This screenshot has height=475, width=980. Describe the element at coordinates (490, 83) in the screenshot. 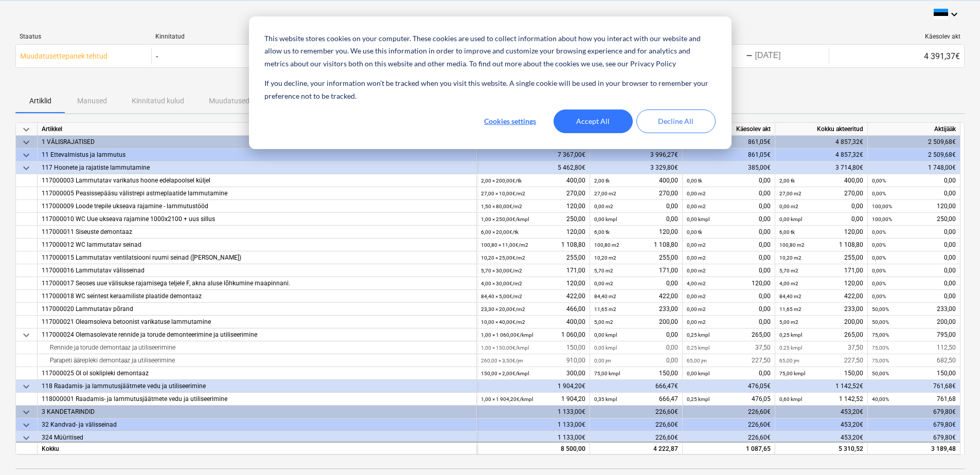

I see `div: Cookie banner` at that location.